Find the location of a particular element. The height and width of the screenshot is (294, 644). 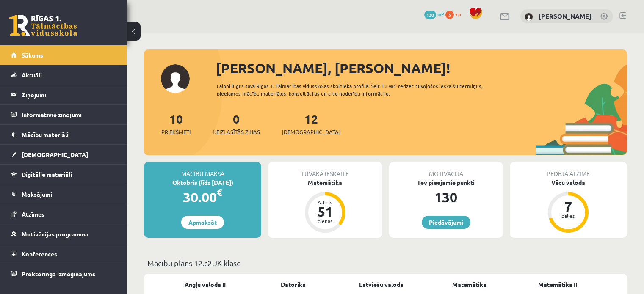

div: Pēdējā atzīme is located at coordinates (568, 170).